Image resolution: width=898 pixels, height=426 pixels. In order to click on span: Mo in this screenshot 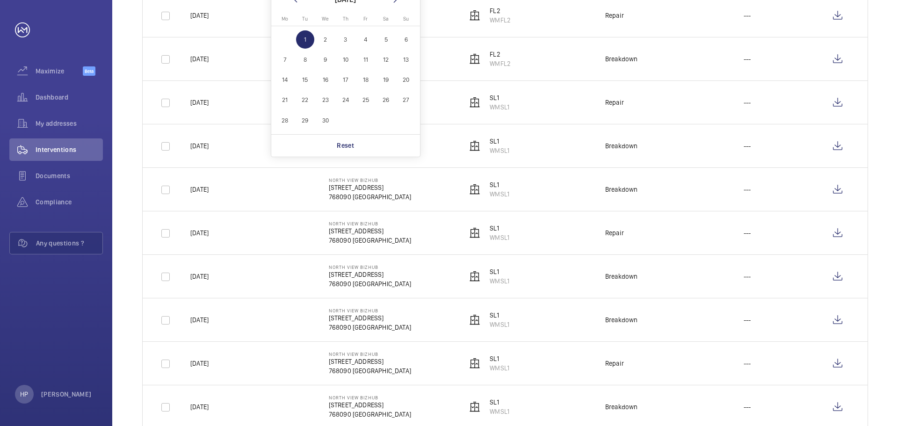, I will do `click(285, 19)`.